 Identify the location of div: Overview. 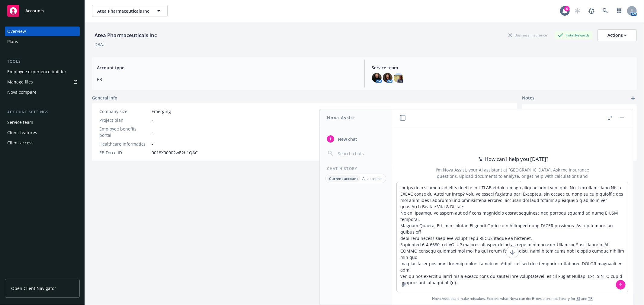
(17, 32).